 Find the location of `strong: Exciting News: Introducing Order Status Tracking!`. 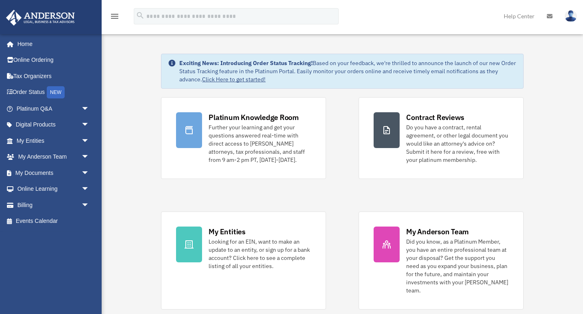

strong: Exciting News: Introducing Order Status Tracking! is located at coordinates (246, 63).